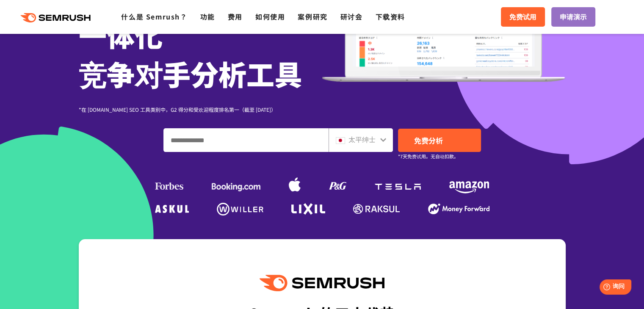 This screenshot has height=309, width=644. I want to click on font: 研讨会, so click(351, 17).